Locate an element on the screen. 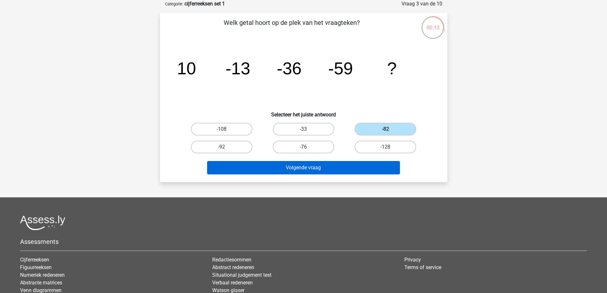 The image size is (607, 293). a: Situational judgement test is located at coordinates (242, 275).